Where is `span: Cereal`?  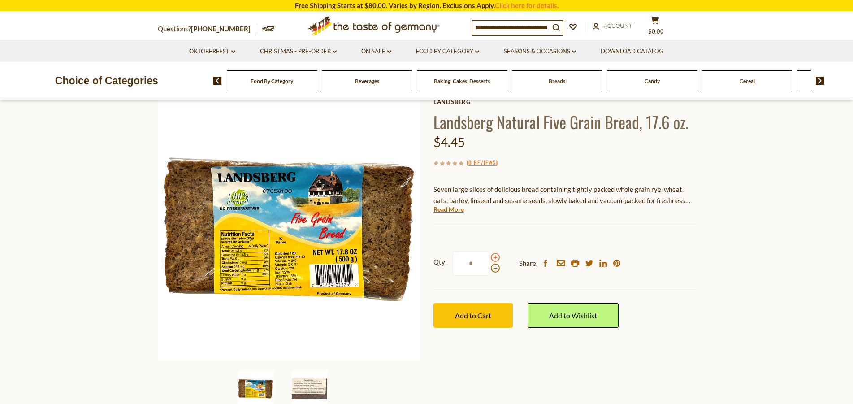 span: Cereal is located at coordinates (747, 81).